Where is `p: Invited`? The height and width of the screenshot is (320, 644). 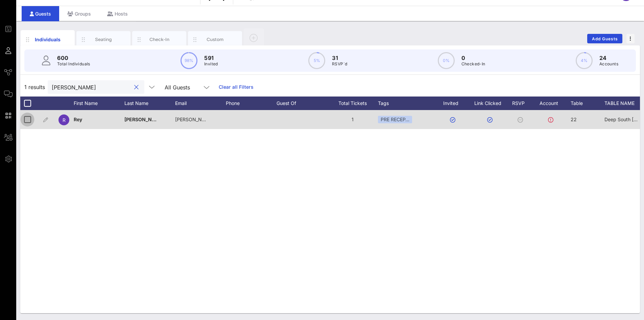 p: Invited is located at coordinates (211, 64).